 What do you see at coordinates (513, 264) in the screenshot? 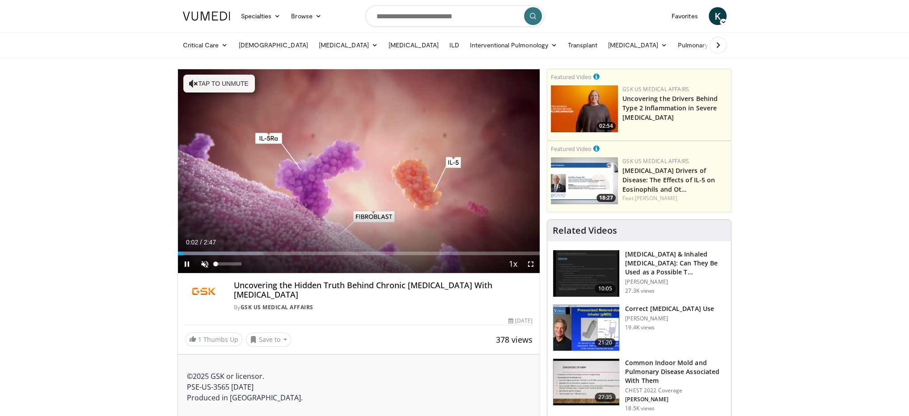
I see `button: Playback Rate` at bounding box center [513, 264].